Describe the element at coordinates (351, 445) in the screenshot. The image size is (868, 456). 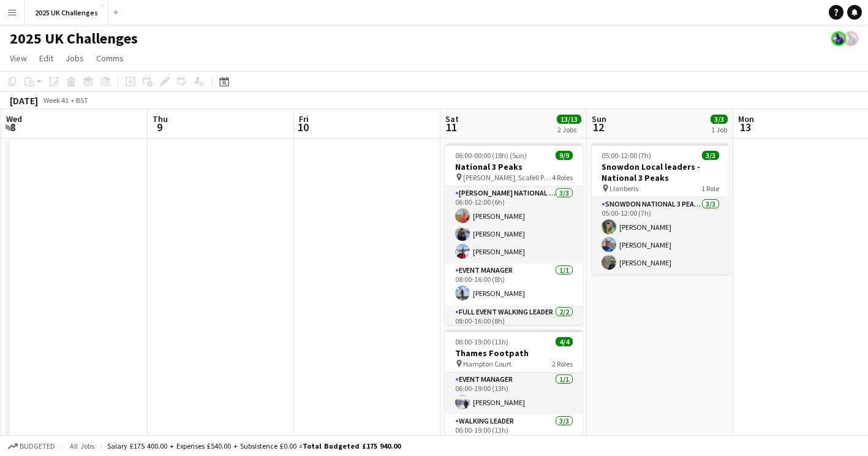
I see `span: Total Budgeted £175 940.00` at that location.